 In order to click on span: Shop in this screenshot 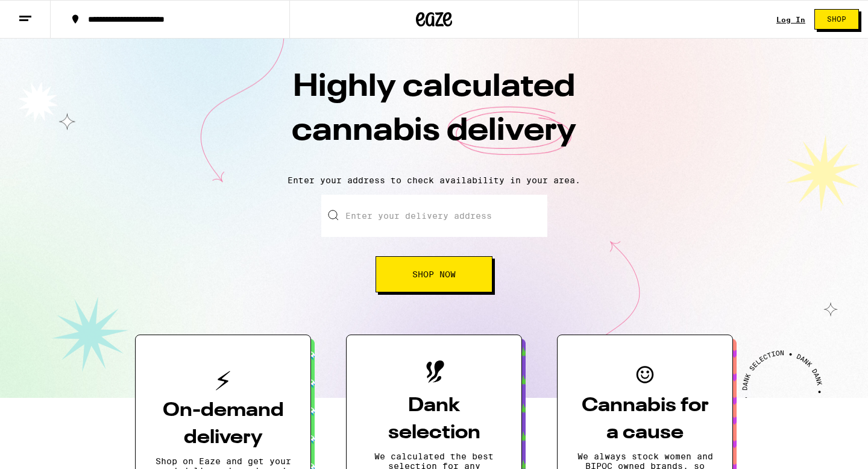, I will do `click(837, 19)`.